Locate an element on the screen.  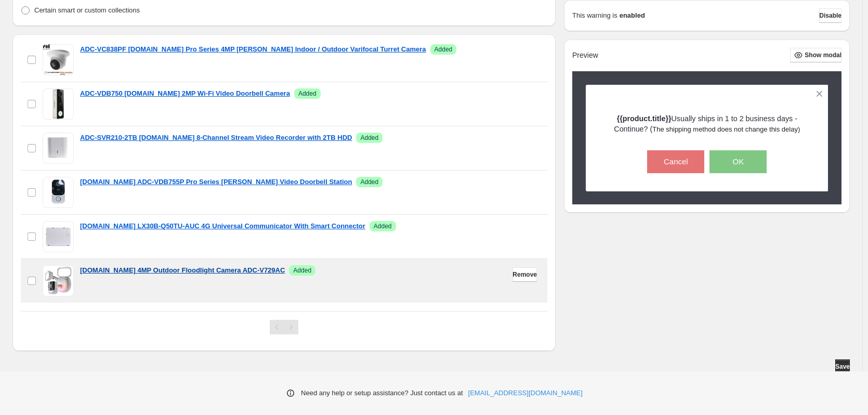
img: ADC-SVR210-2TB Alarm.com 8-Channel Stream Video Recorder with 2TB HDD is located at coordinates (58, 148).